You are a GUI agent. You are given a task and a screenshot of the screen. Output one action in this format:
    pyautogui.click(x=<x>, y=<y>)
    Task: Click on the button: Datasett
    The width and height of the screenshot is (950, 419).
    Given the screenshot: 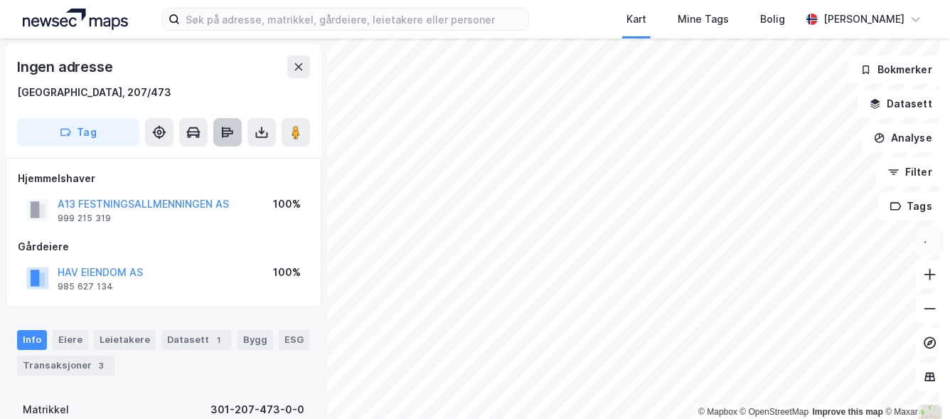 What is the action you would take?
    pyautogui.click(x=901, y=104)
    